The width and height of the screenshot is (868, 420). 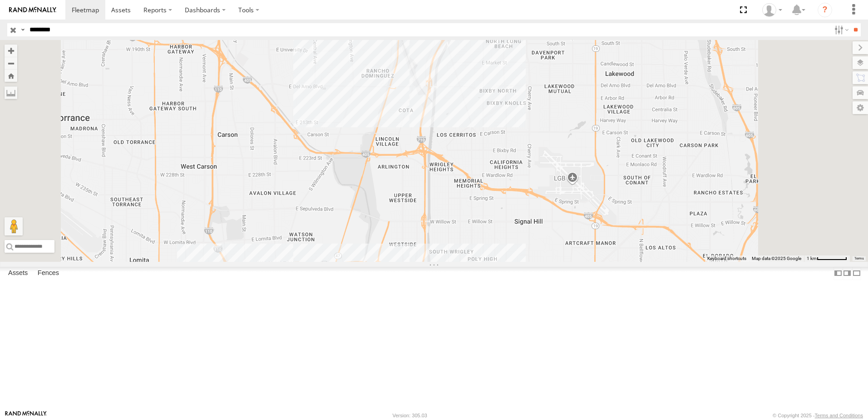 I want to click on button: Zoom Home, so click(x=10, y=75).